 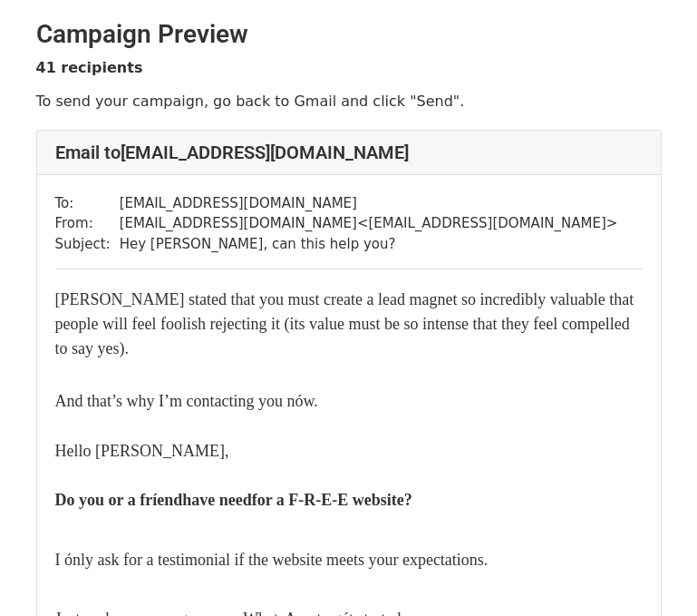 What do you see at coordinates (87, 244) in the screenshot?
I see `td: Subject:` at bounding box center [87, 244].